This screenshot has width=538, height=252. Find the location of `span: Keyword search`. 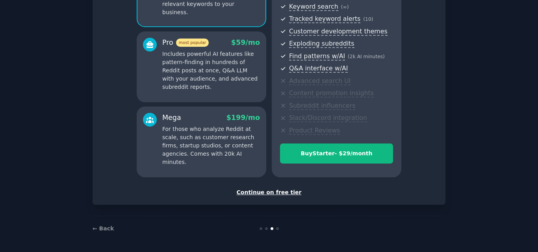

span: Keyword search is located at coordinates (313, 7).